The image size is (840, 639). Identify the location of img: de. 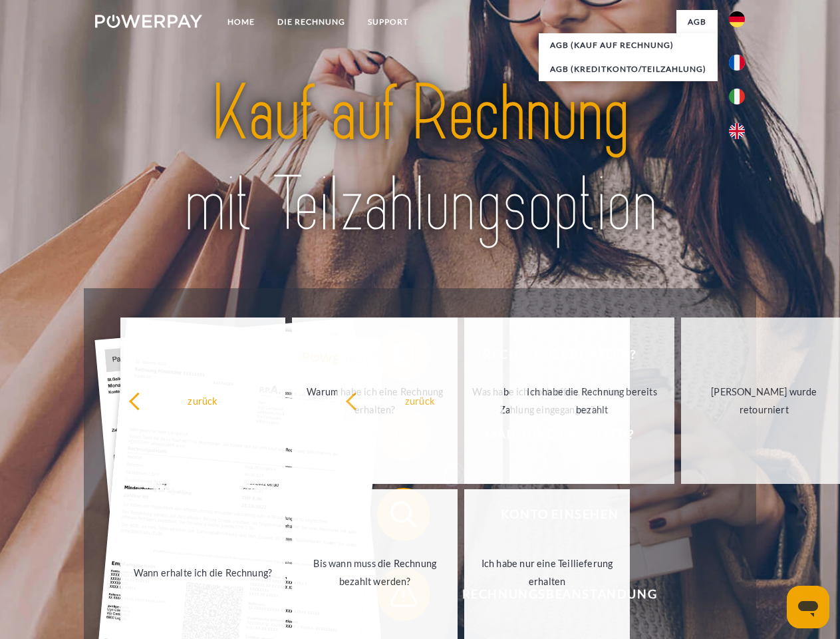
(738, 19).